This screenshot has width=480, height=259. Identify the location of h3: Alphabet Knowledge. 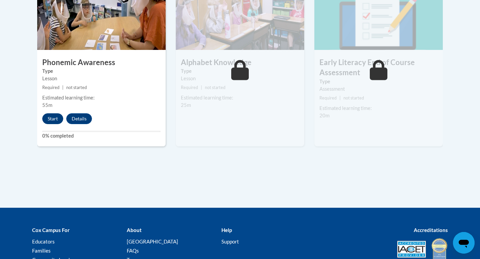
(240, 63).